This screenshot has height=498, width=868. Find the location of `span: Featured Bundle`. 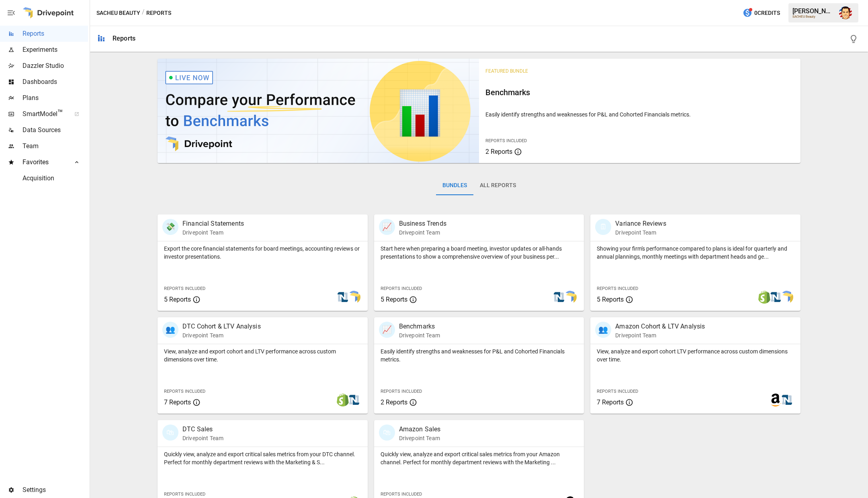

span: Featured Bundle is located at coordinates (507, 71).